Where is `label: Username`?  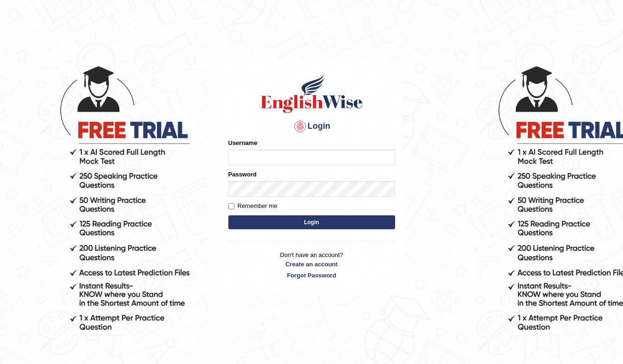
label: Username is located at coordinates (243, 142).